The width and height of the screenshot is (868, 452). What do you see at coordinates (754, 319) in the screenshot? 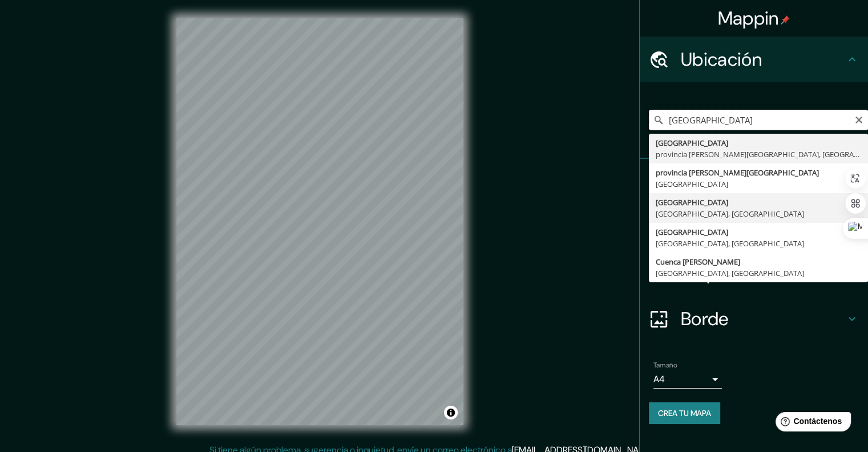
I see `div: Borde` at bounding box center [754, 319].